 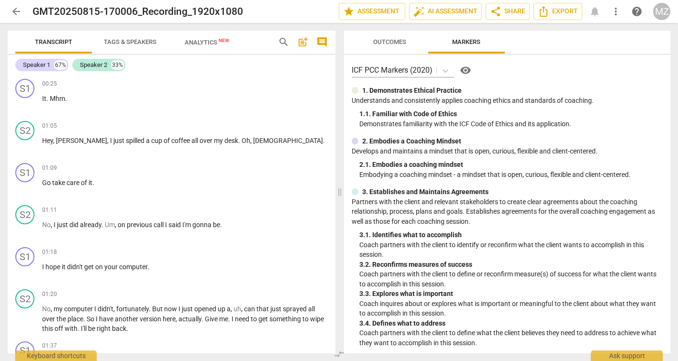 What do you see at coordinates (36, 65) in the screenshot?
I see `div: Speaker 1` at bounding box center [36, 65].